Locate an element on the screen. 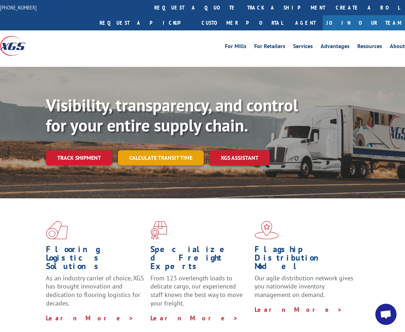 The width and height of the screenshot is (405, 332). a: Calculate transit time is located at coordinates (161, 158).